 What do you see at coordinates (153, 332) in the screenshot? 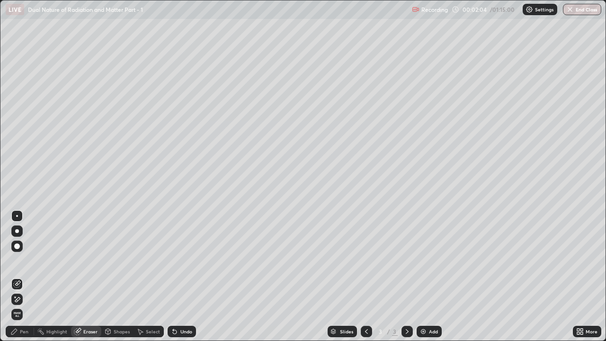
I see `div: Select` at bounding box center [153, 332].